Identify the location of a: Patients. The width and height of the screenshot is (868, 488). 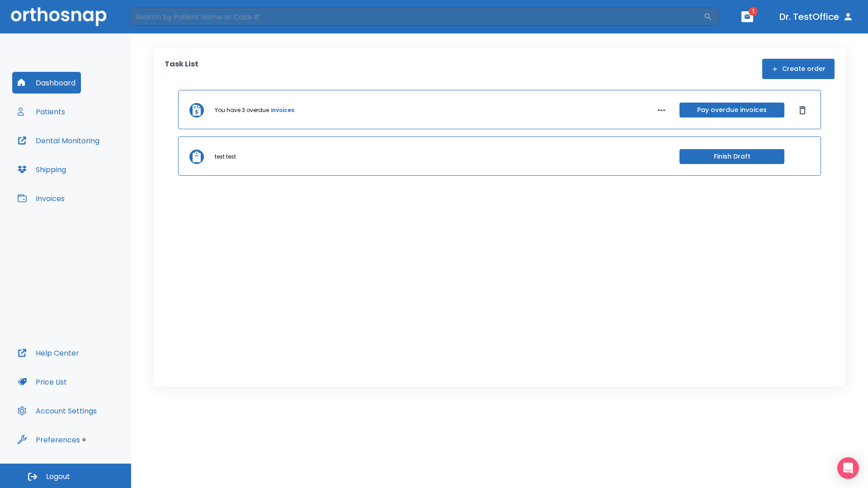
(41, 112).